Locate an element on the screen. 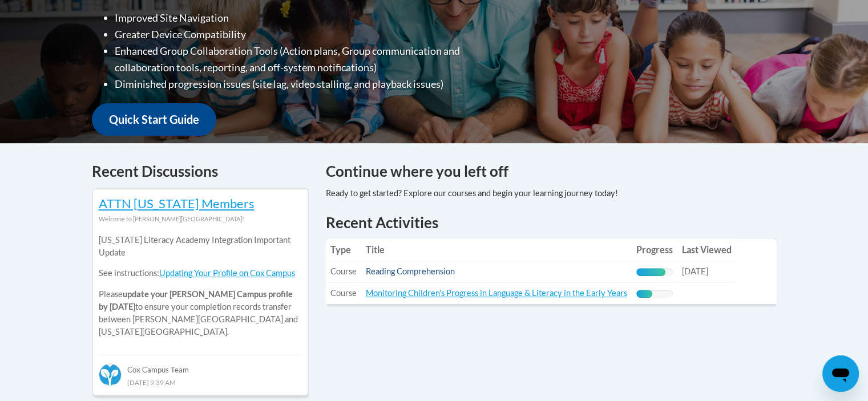 This screenshot has height=401, width=868. div: Cox Campus Team is located at coordinates (200, 365).